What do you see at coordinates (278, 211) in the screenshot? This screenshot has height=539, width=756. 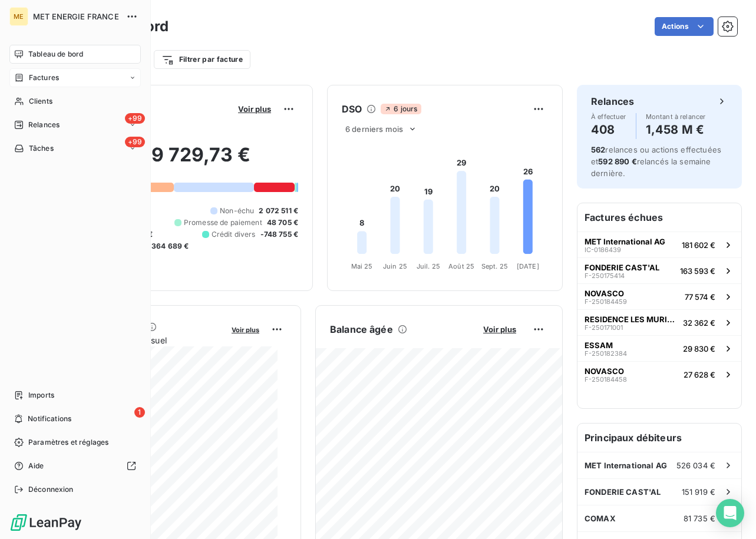 I see `span: 2 072 511 €` at bounding box center [278, 211].